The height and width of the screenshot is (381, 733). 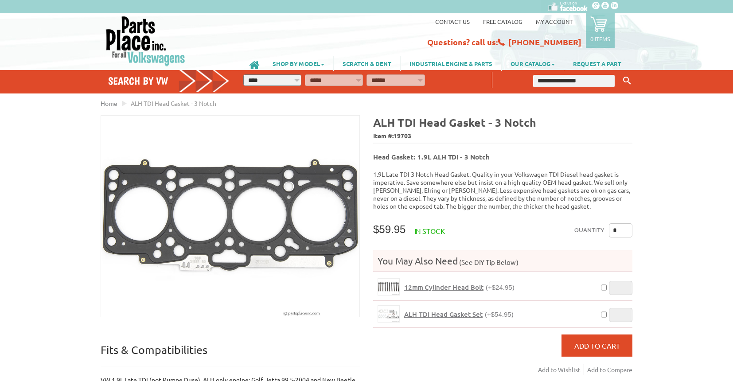 What do you see at coordinates (609, 369) in the screenshot?
I see `a: Add to Compare` at bounding box center [609, 369].